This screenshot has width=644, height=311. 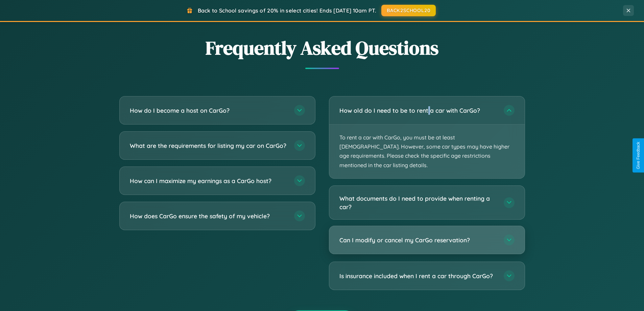 What do you see at coordinates (408, 11) in the screenshot?
I see `button: BACK2SCHOOL20` at bounding box center [408, 11].